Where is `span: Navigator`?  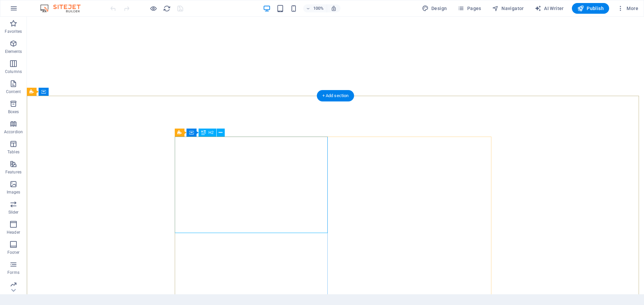 span: Navigator is located at coordinates (508, 9).